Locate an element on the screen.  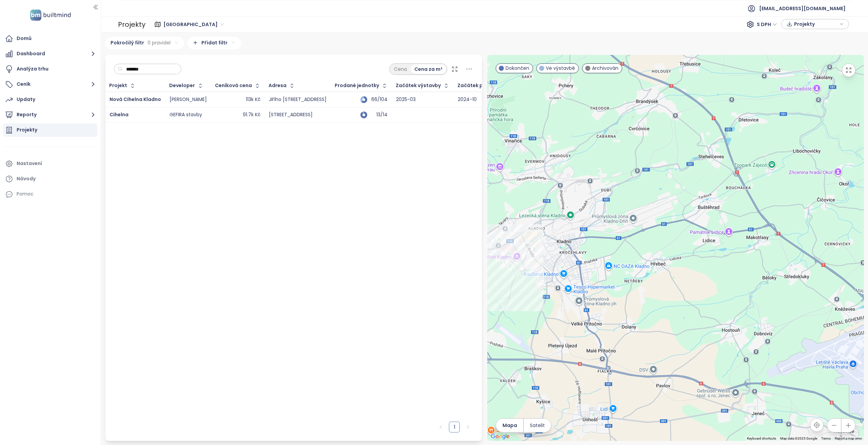
button: Satelit is located at coordinates (537, 425).